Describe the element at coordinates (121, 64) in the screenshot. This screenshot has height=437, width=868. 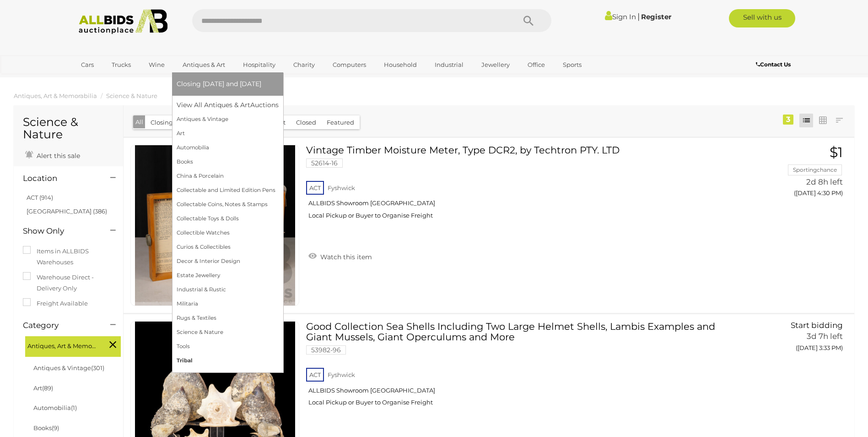
I see `a: Trucks` at that location.